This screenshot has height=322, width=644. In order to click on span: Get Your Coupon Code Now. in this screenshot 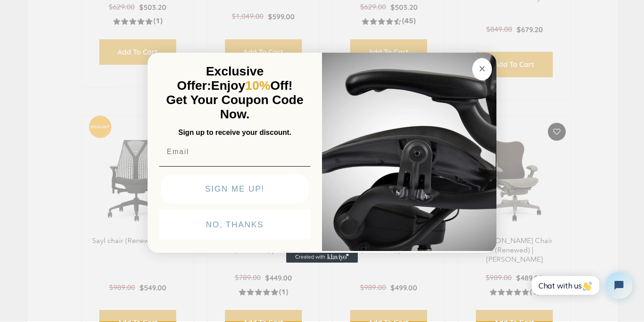, I will do `click(234, 106)`.